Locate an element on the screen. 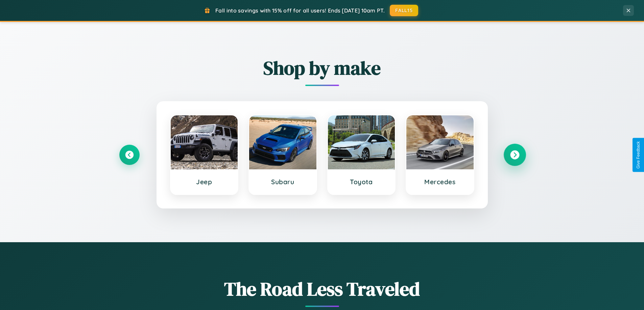  h1: The Road Less Traveled is located at coordinates (322, 289).